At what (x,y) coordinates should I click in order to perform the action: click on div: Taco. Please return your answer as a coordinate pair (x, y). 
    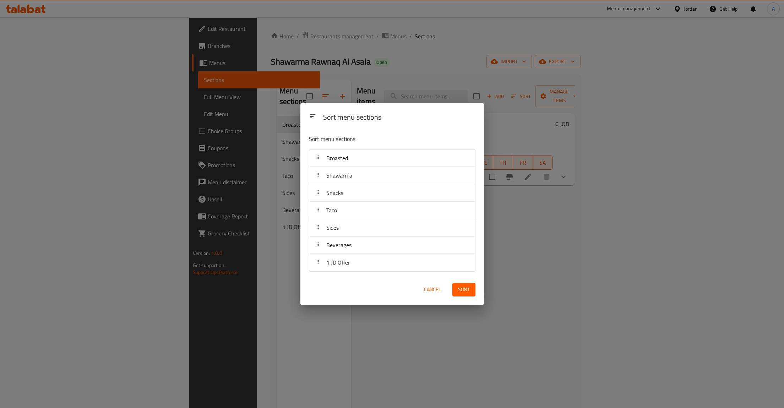
    Looking at the image, I should click on (392, 210).